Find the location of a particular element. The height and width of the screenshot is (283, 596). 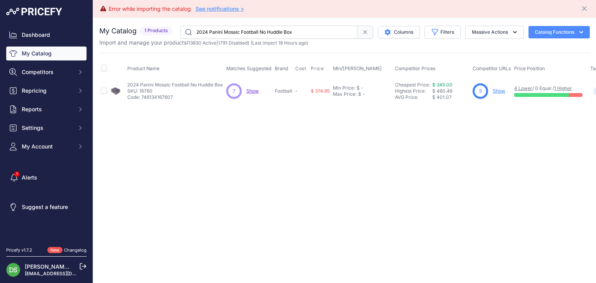

span: New is located at coordinates (55, 250).